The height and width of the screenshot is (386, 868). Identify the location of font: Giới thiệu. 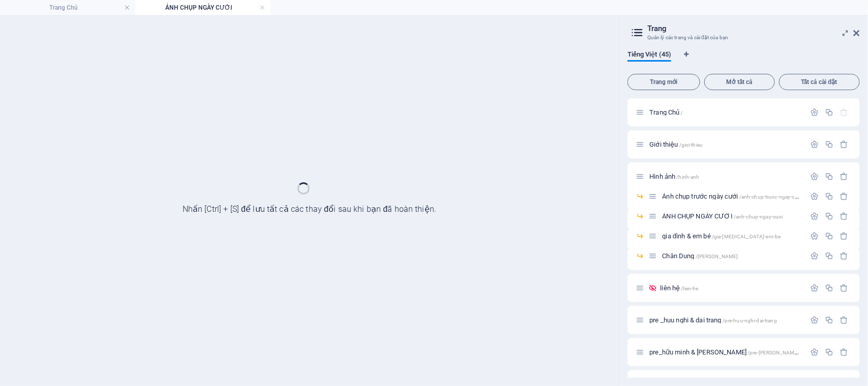
(664, 144).